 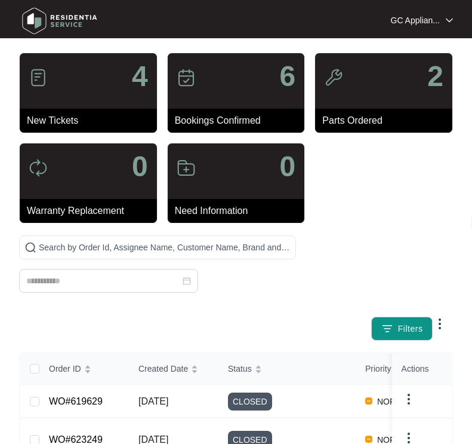 What do you see at coordinates (379, 368) in the screenshot?
I see `span: Priority` at bounding box center [379, 368].